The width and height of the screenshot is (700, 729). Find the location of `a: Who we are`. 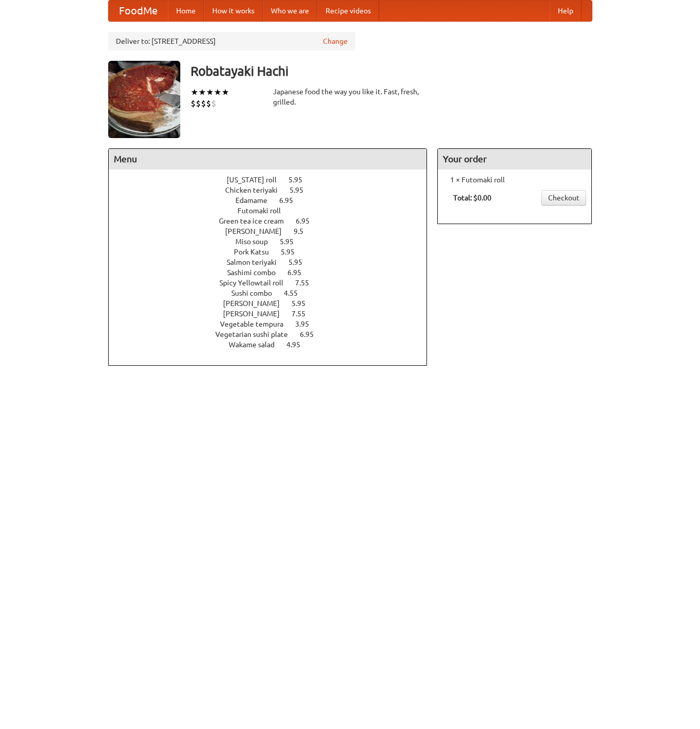

a: Who we are is located at coordinates (290, 11).